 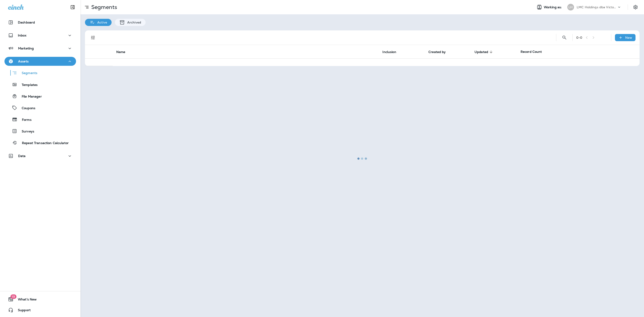 What do you see at coordinates (26, 132) in the screenshot?
I see `p: Surveys` at bounding box center [26, 132].